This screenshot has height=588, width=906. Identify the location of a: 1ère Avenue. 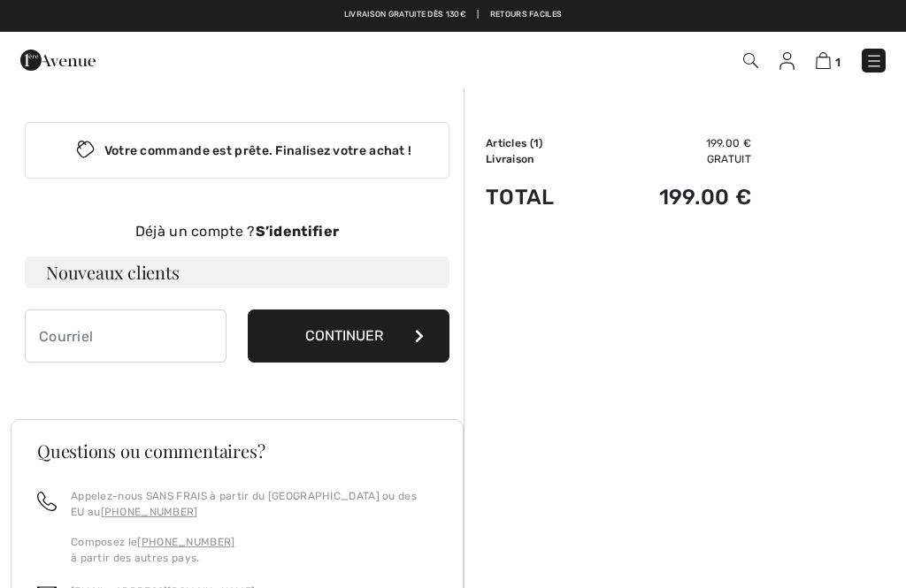
(57, 58).